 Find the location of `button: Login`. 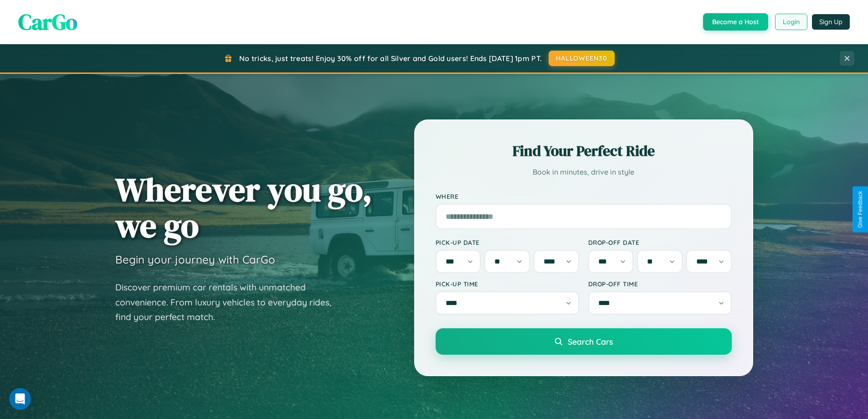

button: Login is located at coordinates (791, 22).